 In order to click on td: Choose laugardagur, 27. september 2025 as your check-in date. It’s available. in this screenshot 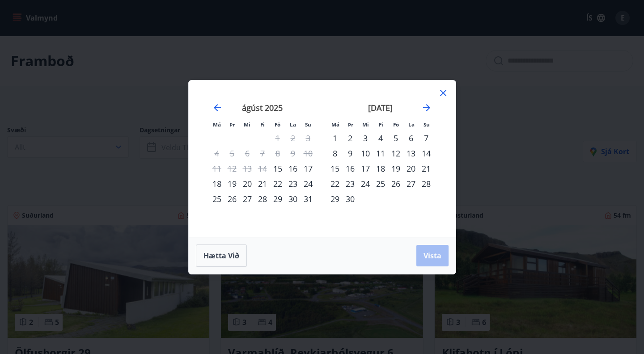, I will do `click(411, 184)`.